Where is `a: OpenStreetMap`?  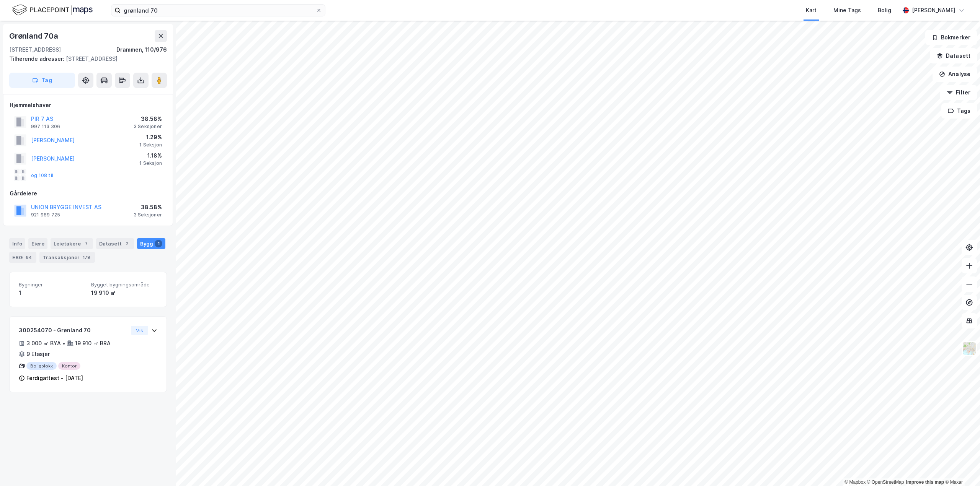 a: OpenStreetMap is located at coordinates (885, 482).